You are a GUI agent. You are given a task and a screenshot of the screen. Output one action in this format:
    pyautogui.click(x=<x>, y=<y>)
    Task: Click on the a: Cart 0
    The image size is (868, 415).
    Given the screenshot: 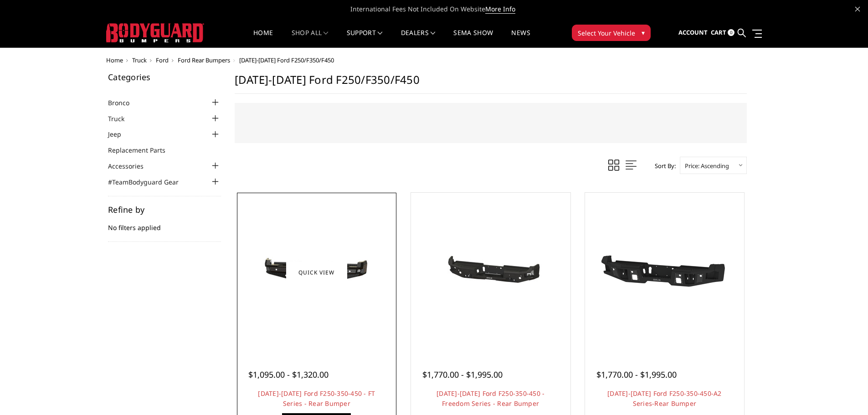 What is the action you would take?
    pyautogui.click(x=723, y=33)
    